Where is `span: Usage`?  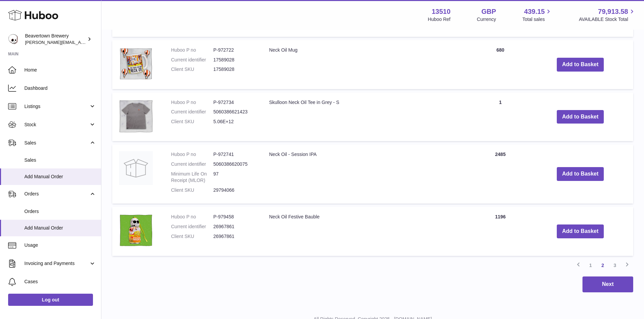 span: Usage is located at coordinates (60, 245).